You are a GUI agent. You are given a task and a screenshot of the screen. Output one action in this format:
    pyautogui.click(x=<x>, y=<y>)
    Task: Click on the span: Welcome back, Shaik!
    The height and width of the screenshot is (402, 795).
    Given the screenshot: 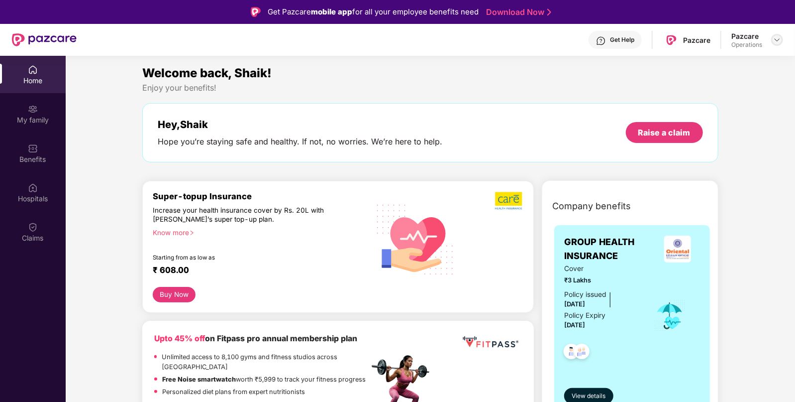 What is the action you would take?
    pyautogui.click(x=207, y=73)
    